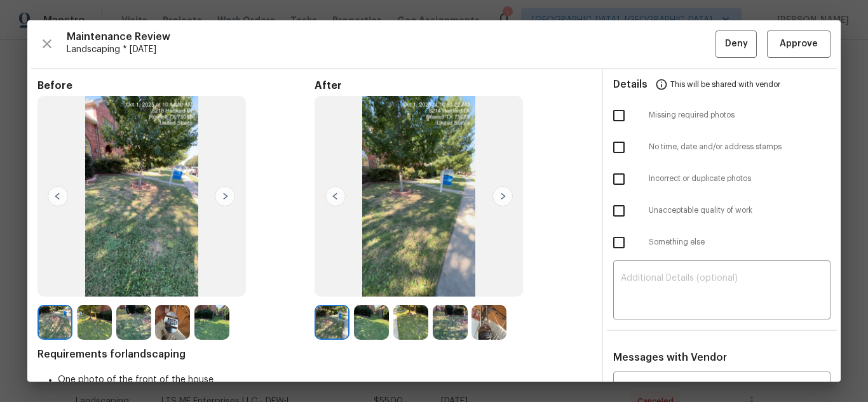  Describe the element at coordinates (739, 242) in the screenshot. I see `span: Something else` at that location.